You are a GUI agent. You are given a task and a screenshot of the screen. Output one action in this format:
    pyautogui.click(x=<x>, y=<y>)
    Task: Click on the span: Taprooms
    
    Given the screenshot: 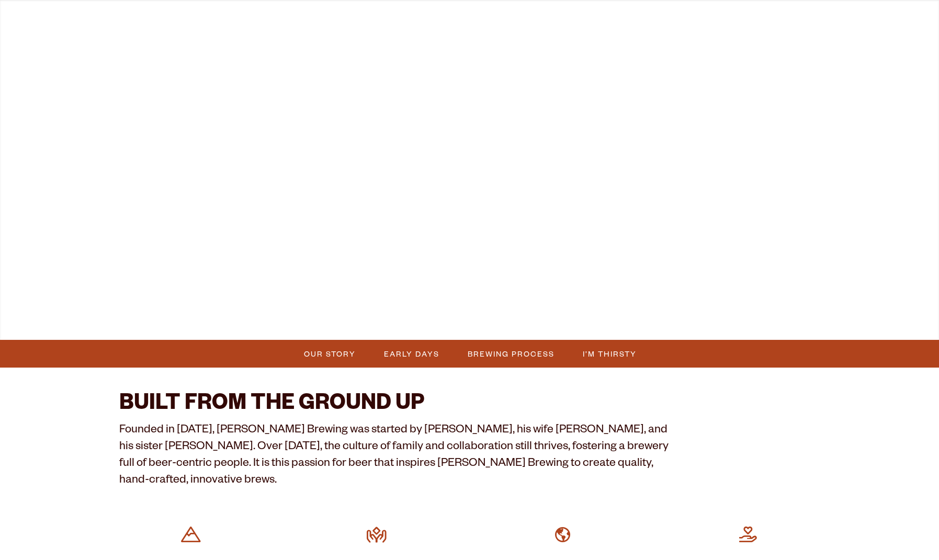 What is the action you would take?
    pyautogui.click(x=219, y=29)
    